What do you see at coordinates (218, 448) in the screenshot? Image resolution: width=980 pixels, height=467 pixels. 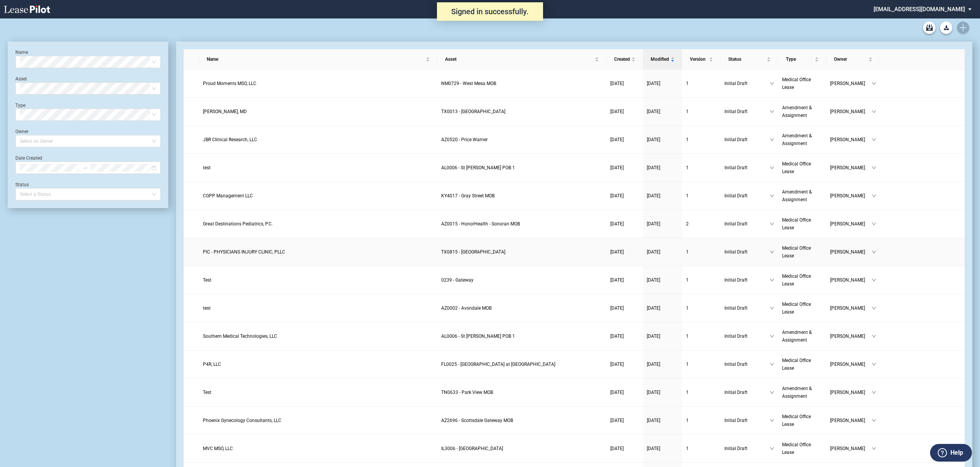 I see `span: MVC MSO, LLC` at bounding box center [218, 448].